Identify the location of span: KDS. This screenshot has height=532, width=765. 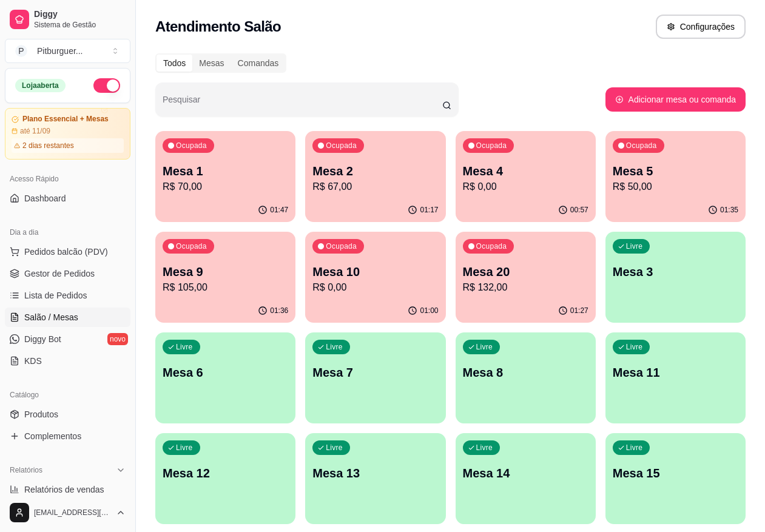
(33, 360).